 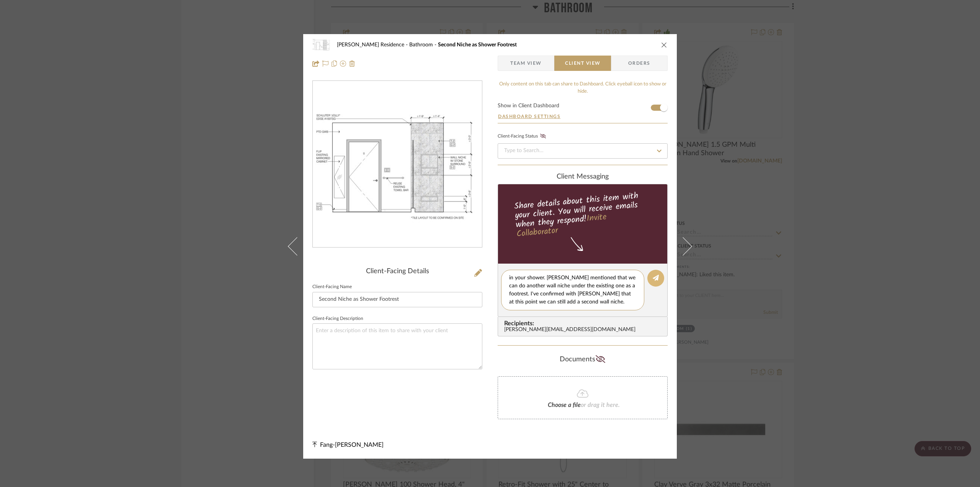 I want to click on span: Recipients:, so click(x=585, y=323).